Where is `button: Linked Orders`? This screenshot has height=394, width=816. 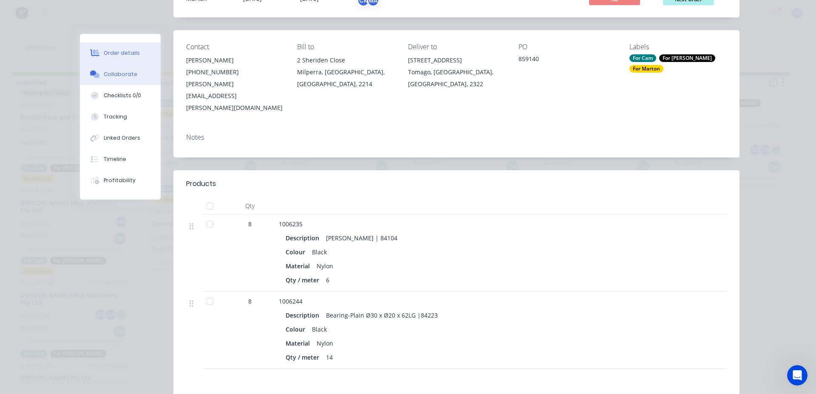 button: Linked Orders is located at coordinates (120, 138).